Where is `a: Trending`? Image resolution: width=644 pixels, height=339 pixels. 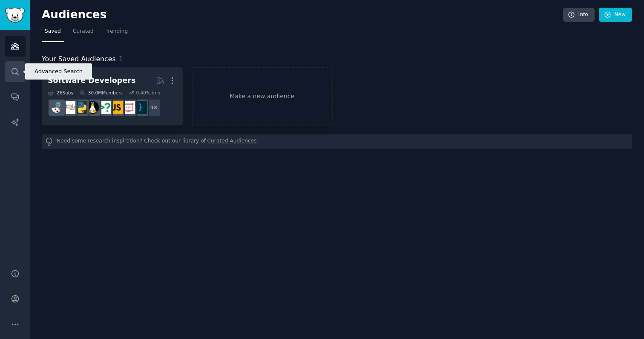 a: Trending is located at coordinates (117, 33).